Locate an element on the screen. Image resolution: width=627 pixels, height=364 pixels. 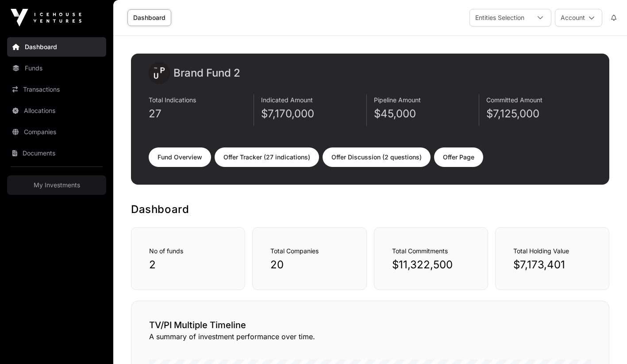
a: Transactions is located at coordinates (56, 89).